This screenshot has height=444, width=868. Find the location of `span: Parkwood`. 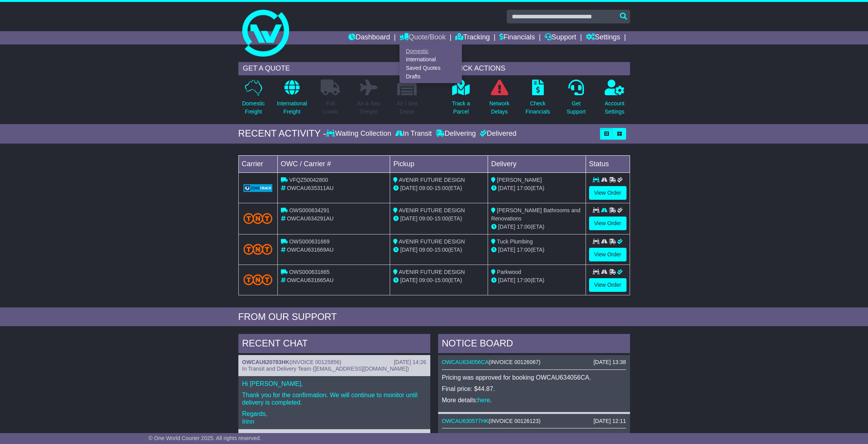

span: Parkwood is located at coordinates (509, 272).